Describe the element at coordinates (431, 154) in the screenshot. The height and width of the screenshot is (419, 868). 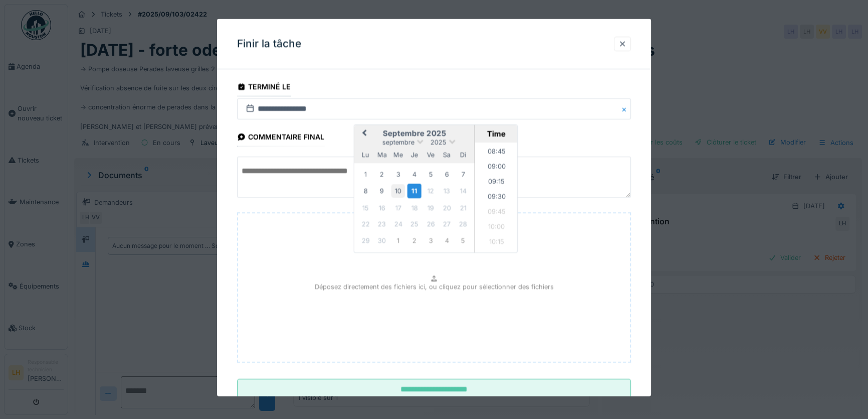
I see `div: vendredi` at that location.